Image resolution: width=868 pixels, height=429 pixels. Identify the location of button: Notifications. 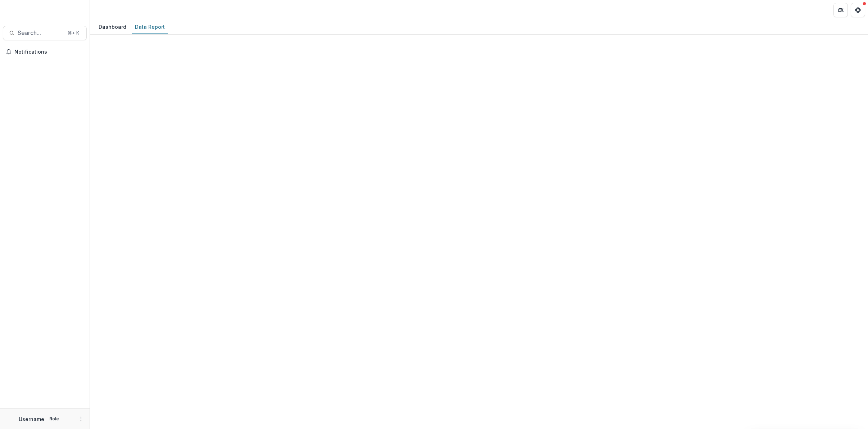
(45, 52).